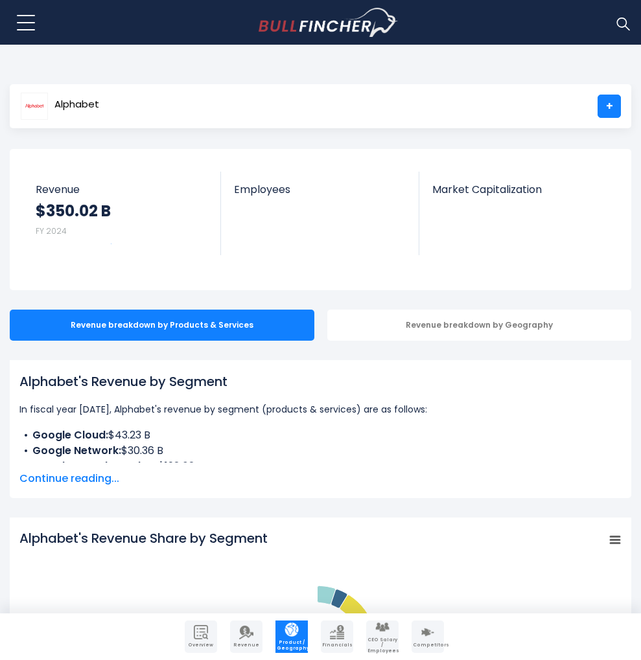  Describe the element at coordinates (201, 645) in the screenshot. I see `span: Overview` at that location.